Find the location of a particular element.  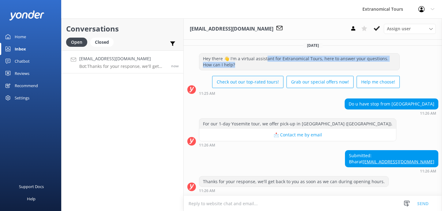

div: Recommend is located at coordinates (26, 86).